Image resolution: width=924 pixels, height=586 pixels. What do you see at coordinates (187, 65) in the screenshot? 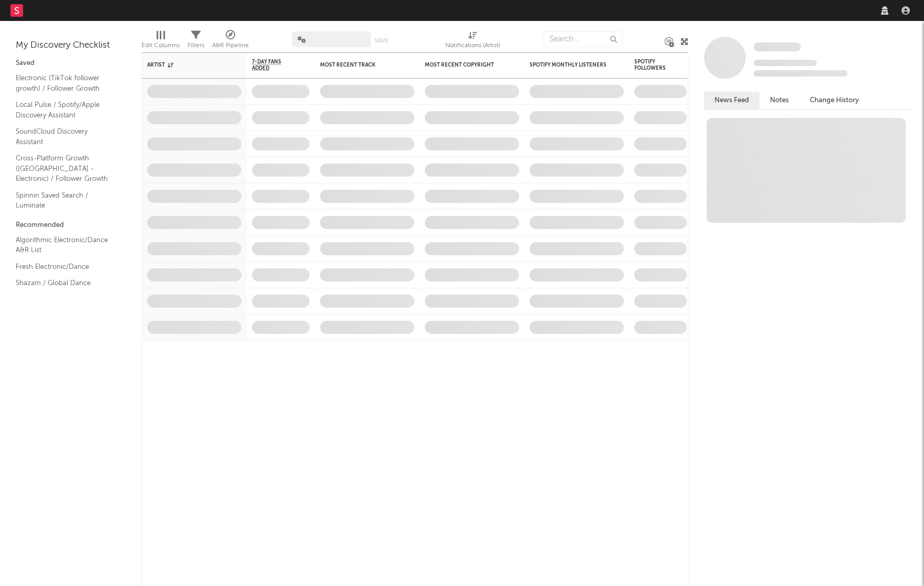
I see `div: Artist` at bounding box center [187, 65].